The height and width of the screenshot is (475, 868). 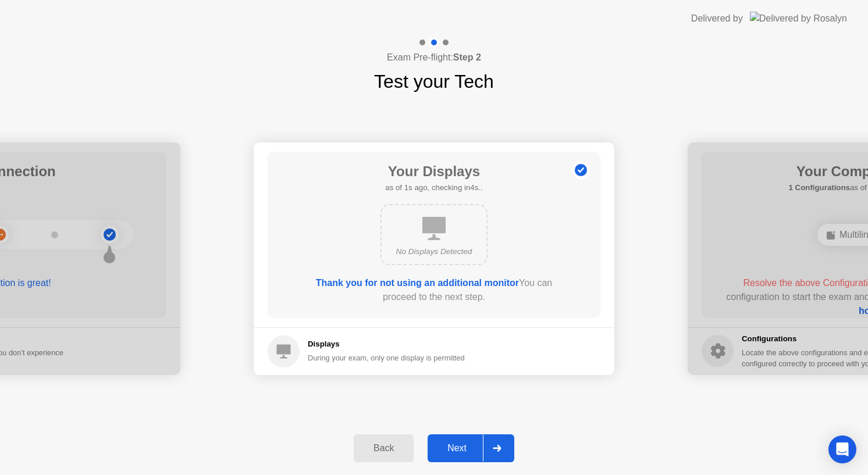 What do you see at coordinates (384, 448) in the screenshot?
I see `div: Back` at bounding box center [384, 448].